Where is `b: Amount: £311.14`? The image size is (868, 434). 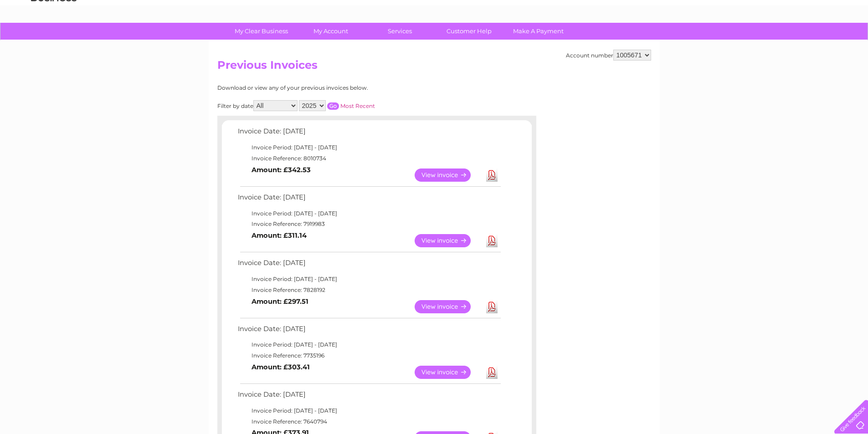 b: Amount: £311.14 is located at coordinates (279, 235).